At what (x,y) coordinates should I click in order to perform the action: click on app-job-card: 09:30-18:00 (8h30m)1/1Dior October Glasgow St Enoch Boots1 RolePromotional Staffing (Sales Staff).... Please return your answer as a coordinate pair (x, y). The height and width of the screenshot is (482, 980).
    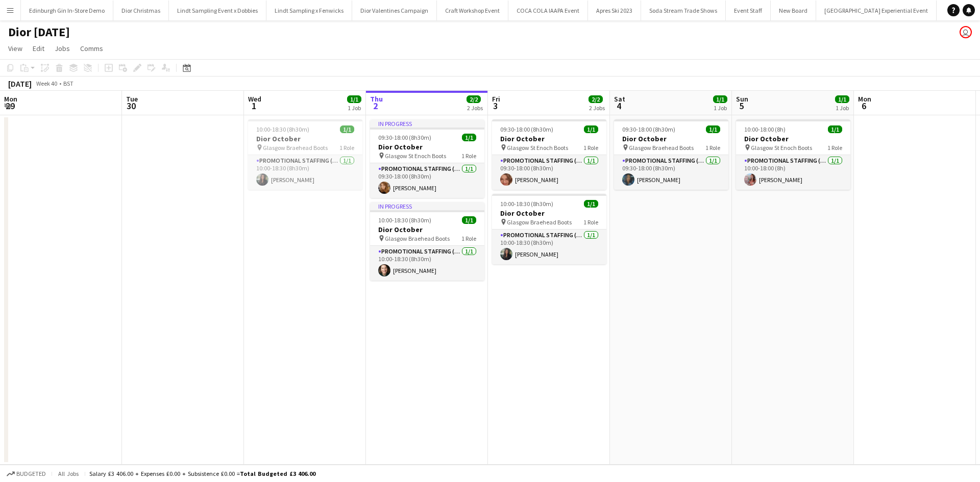
    Looking at the image, I should click on (549, 155).